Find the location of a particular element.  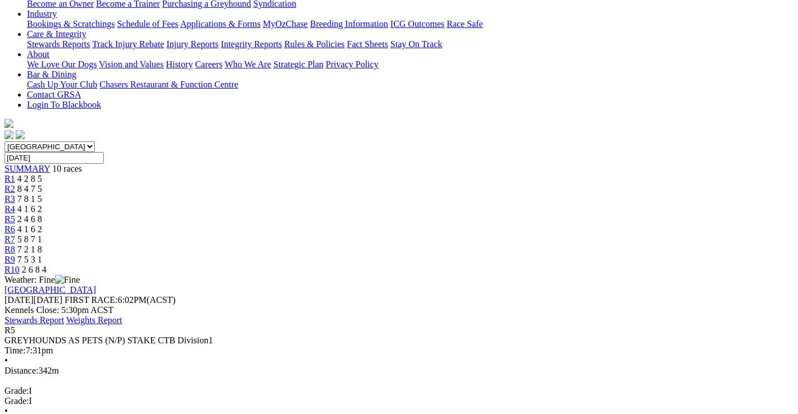

a: Contact GRSA is located at coordinates (54, 94).